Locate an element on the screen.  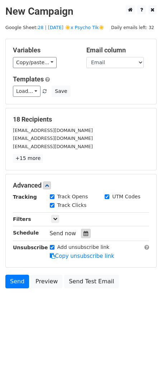
span: Send now is located at coordinates (63, 233).